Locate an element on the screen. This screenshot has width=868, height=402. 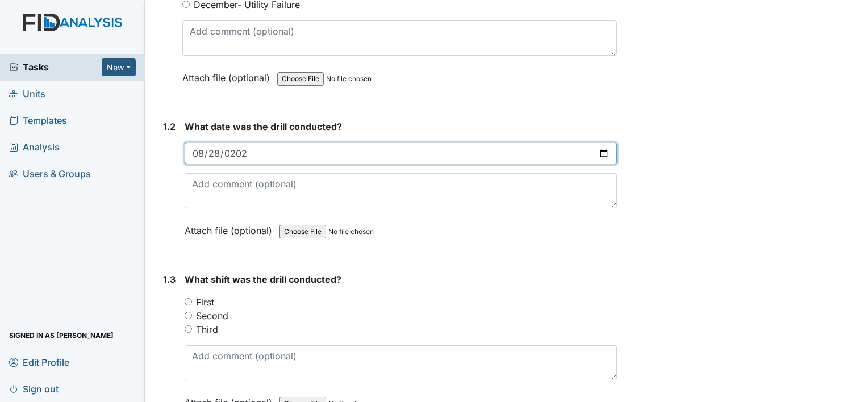
label: Third is located at coordinates (207, 330).